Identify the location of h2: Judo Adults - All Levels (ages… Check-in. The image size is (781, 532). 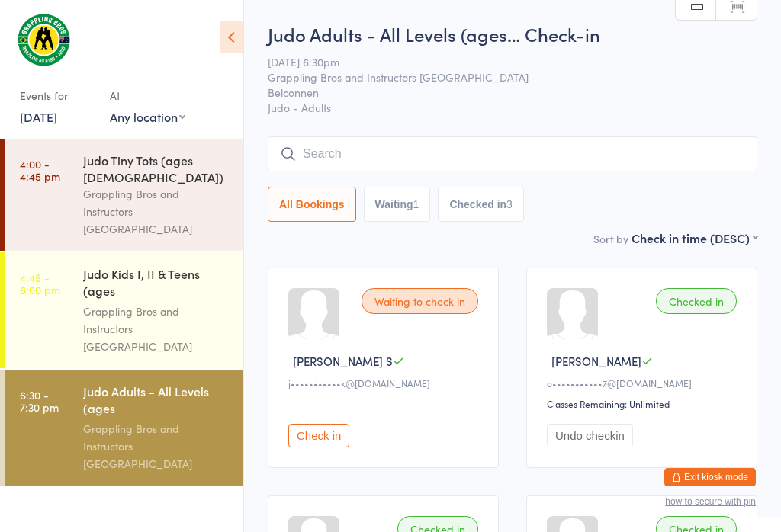
(512, 34).